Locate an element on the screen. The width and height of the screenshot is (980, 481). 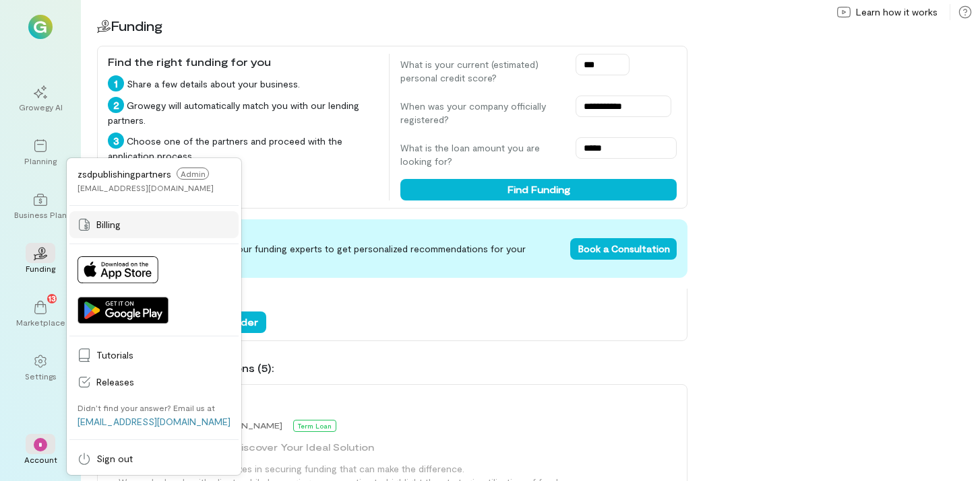
a: Billing is located at coordinates (154, 225).